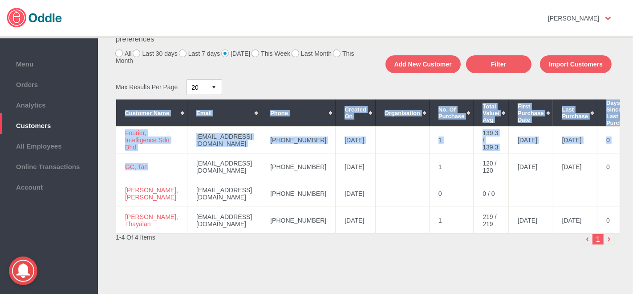 This screenshot has height=294, width=633. I want to click on label: This Week, so click(271, 53).